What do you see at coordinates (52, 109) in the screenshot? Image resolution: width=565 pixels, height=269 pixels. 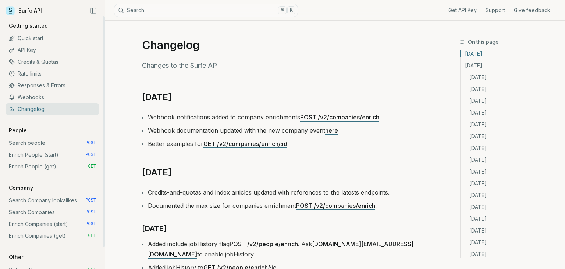 I see `a: Changelog` at bounding box center [52, 109].